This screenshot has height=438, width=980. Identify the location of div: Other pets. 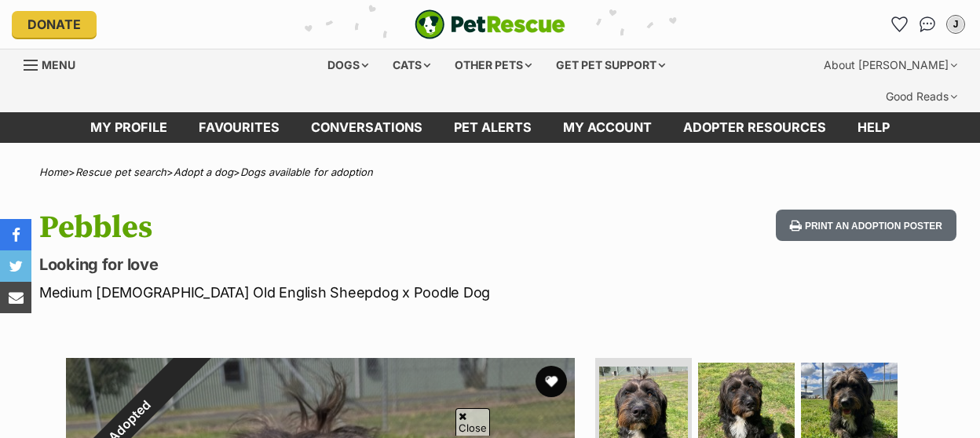
(494, 65).